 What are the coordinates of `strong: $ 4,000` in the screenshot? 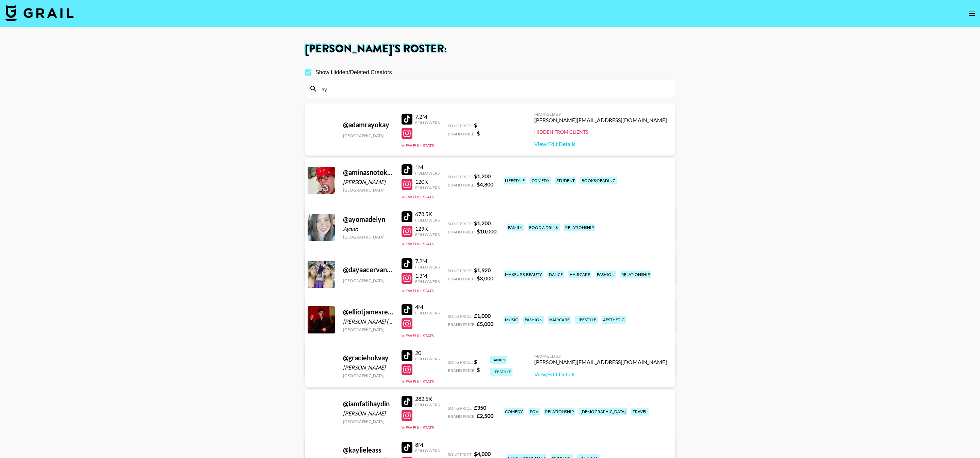 It's located at (482, 453).